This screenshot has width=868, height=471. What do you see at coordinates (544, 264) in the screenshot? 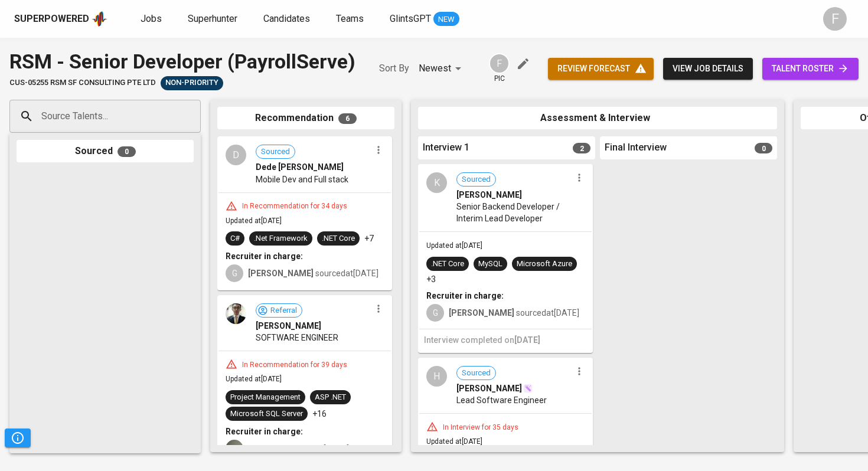
I see `div: Microsoft Azure` at bounding box center [544, 264].